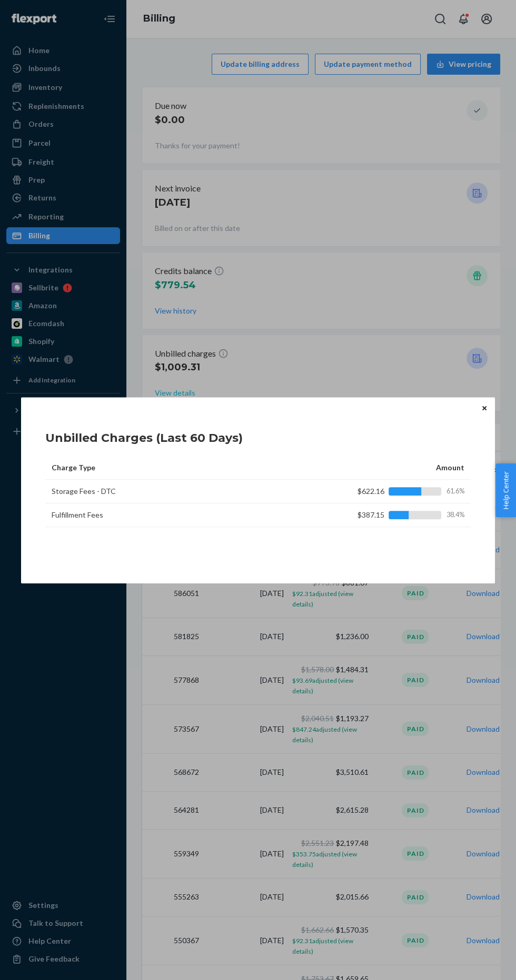 This screenshot has height=980, width=516. Describe the element at coordinates (395, 492) in the screenshot. I see `div: $622.16` at that location.